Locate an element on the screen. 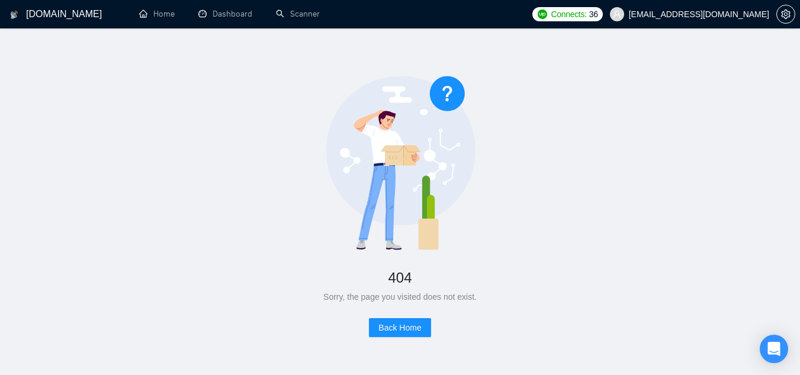 The image size is (800, 375). div: 404 is located at coordinates (400, 277).